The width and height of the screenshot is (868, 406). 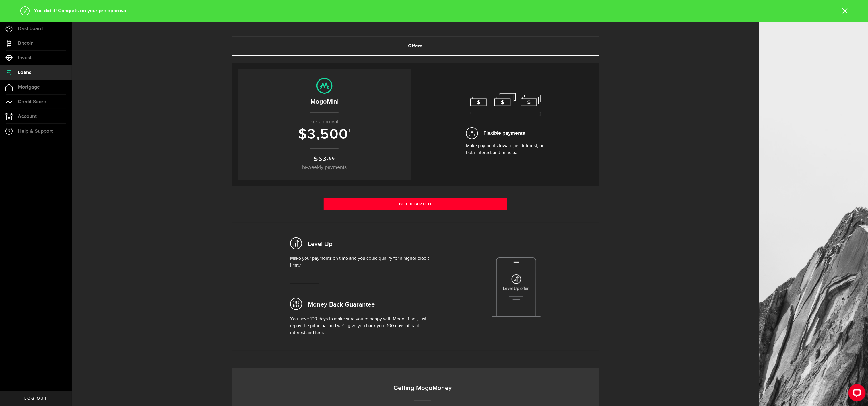 I want to click on h2: MogoMini, so click(x=324, y=102).